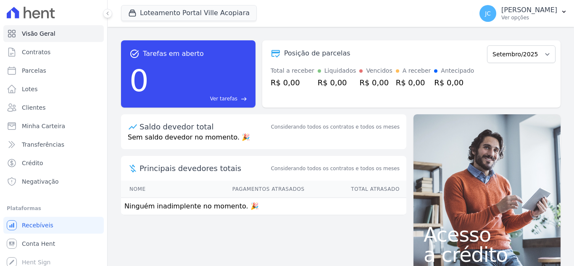  I want to click on p: Sem saldo devedor no momento. 🎉, so click(263, 141).